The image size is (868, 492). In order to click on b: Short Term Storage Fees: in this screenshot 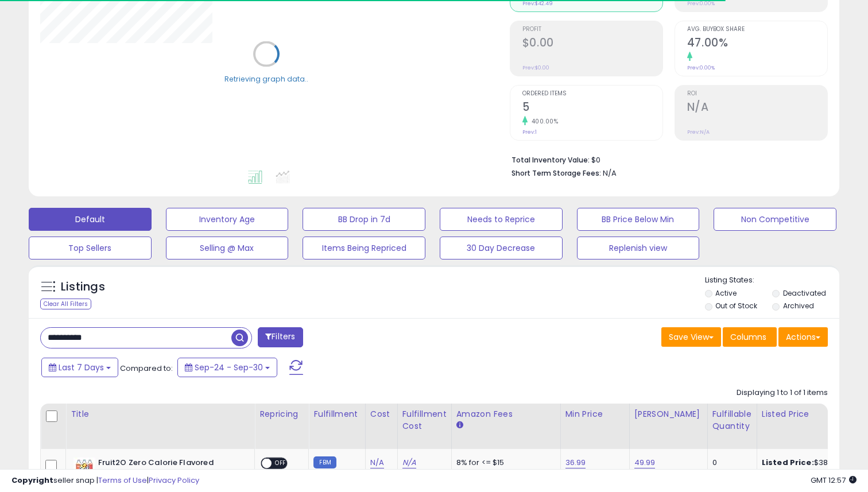, I will do `click(556, 172)`.